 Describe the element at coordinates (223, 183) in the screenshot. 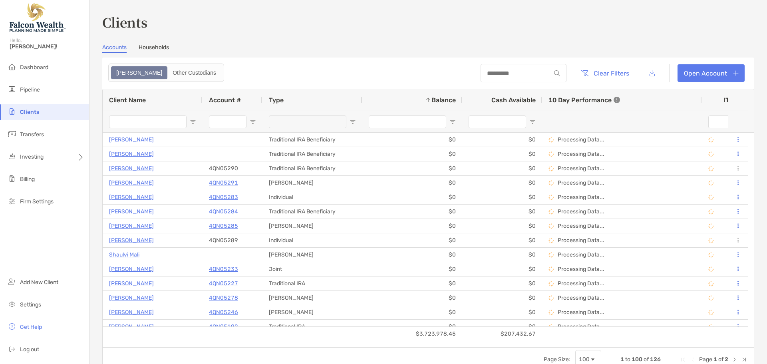

I see `a: 4QN05291` at that location.